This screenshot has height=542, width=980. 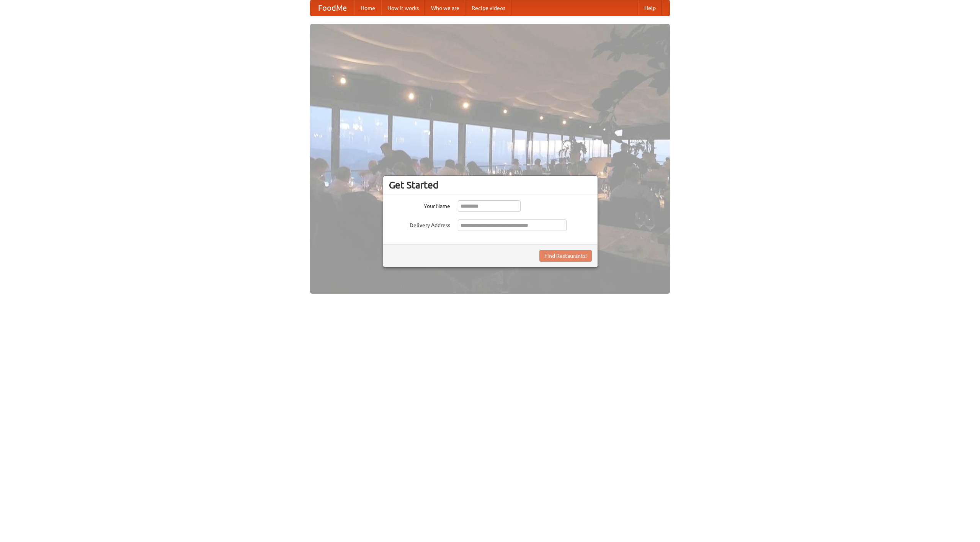 I want to click on a: Home, so click(x=368, y=8).